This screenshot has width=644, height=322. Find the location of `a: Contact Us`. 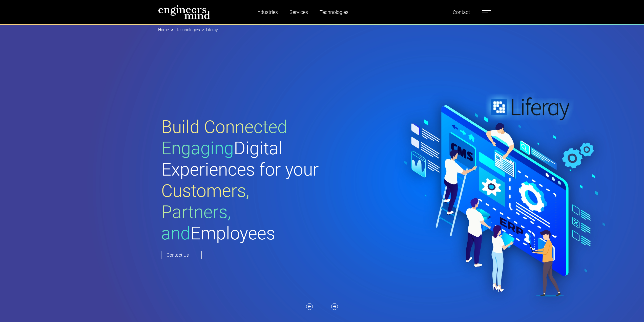

a: Contact Us is located at coordinates (181, 255).